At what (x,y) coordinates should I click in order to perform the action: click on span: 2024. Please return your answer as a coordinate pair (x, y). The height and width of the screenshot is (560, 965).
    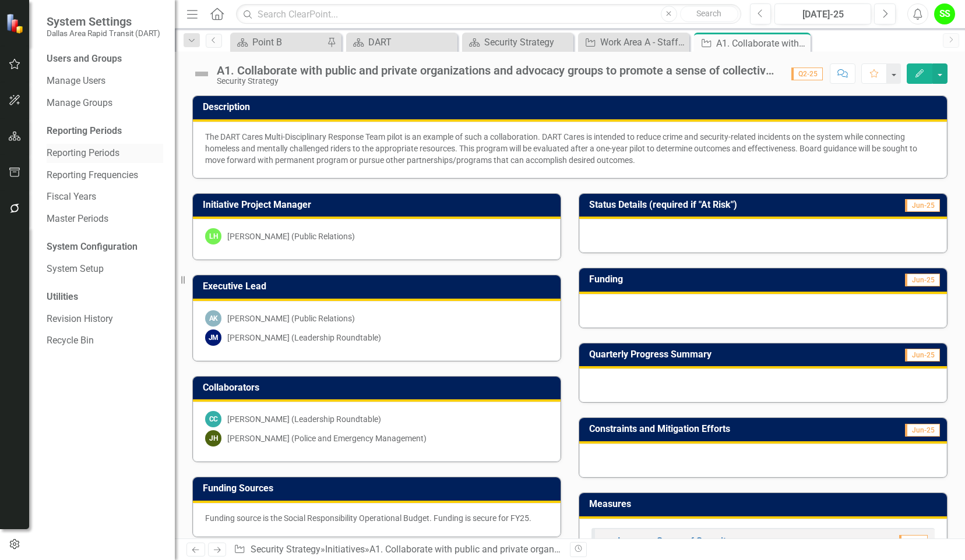
    Looking at the image, I should click on (913, 541).